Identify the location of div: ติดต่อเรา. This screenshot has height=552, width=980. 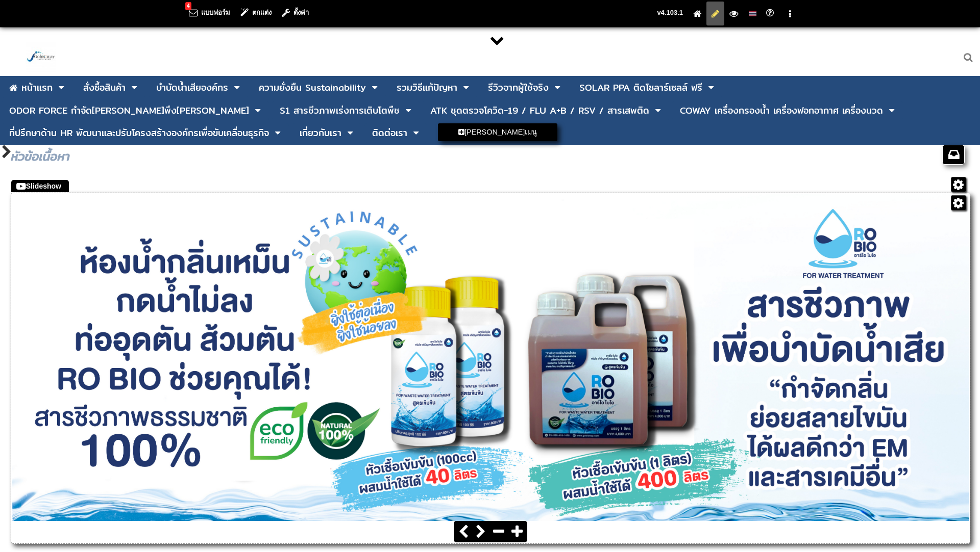
(389, 133).